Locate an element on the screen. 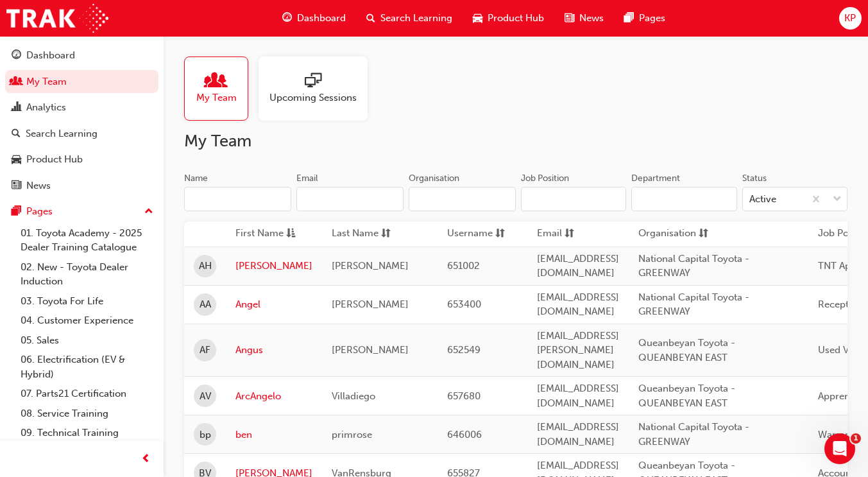 The image size is (868, 477). span: Search Learning is located at coordinates (417, 18).